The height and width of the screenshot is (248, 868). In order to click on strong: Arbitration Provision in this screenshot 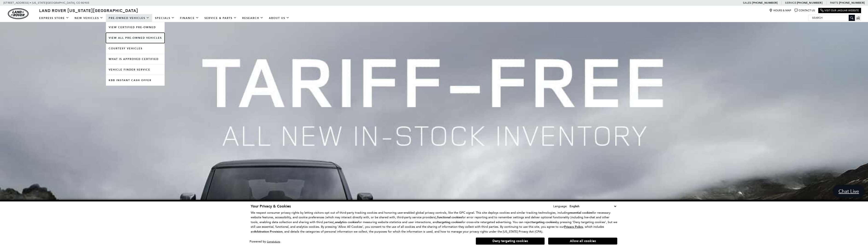, I will do `click(268, 232)`.